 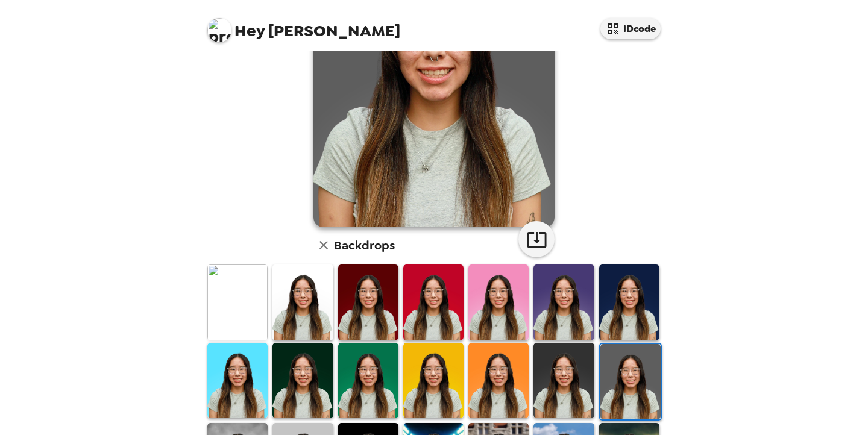 I want to click on button: IDcode, so click(x=631, y=28).